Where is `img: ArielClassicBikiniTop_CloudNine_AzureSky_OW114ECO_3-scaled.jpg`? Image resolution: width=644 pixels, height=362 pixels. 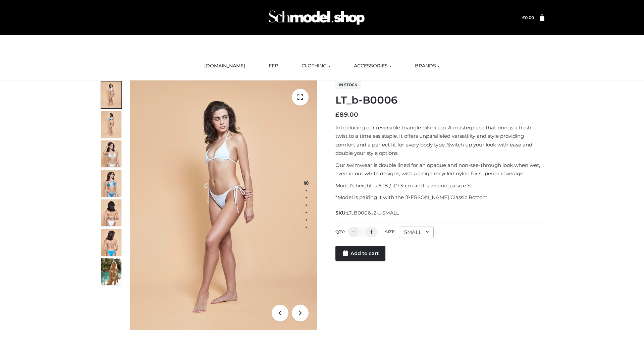
img: ArielClassicBikiniTop_CloudNine_AzureSky_OW114ECO_3-scaled.jpg is located at coordinates (112, 154).